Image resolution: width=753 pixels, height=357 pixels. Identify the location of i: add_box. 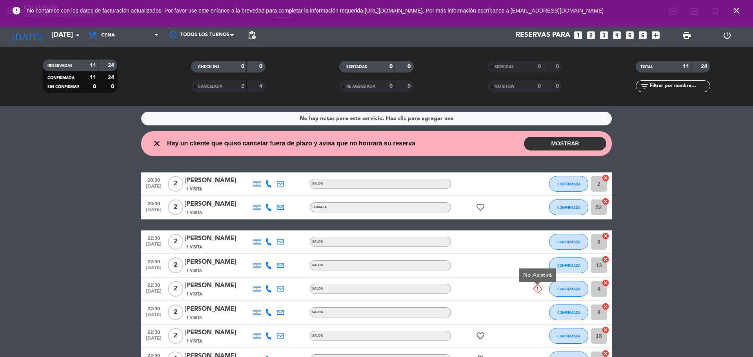
(656, 35).